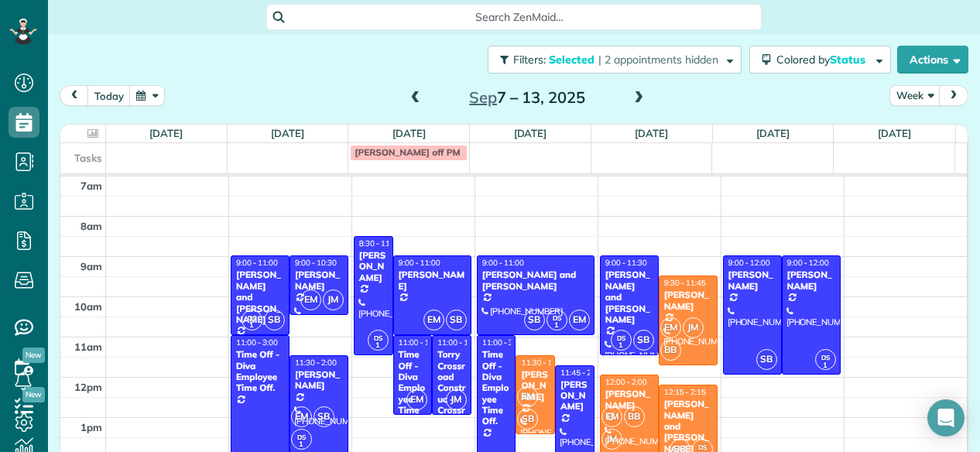  I want to click on span: 8:30 - 11:30, so click(380, 243).